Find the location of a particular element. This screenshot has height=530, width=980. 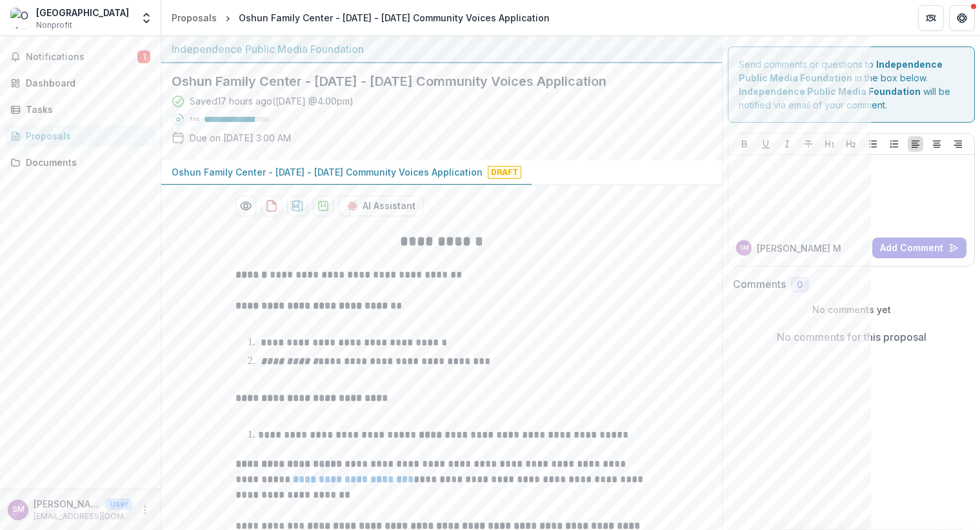

button: Align Right is located at coordinates (958, 144).